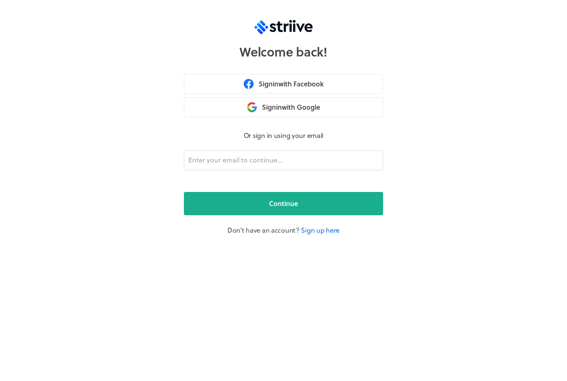 The width and height of the screenshot is (567, 381). What do you see at coordinates (284, 160) in the screenshot?
I see `input: Enter your email to continue...` at bounding box center [284, 160].